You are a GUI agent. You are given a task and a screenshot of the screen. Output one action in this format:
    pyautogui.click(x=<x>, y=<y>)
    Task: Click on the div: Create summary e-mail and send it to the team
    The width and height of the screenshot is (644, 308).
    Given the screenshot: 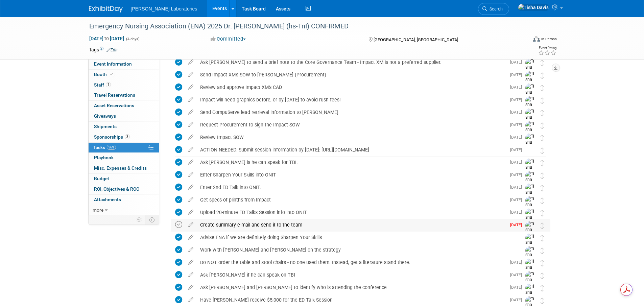 What is the action you would take?
    pyautogui.click(x=351, y=225)
    